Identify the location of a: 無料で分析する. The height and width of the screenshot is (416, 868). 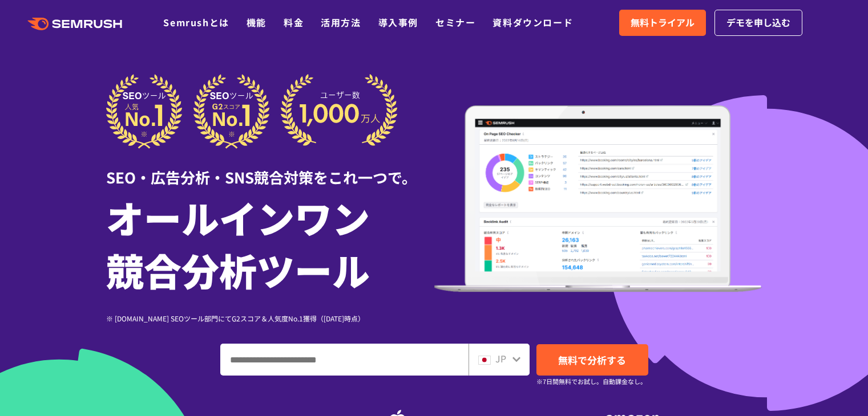
(592, 360).